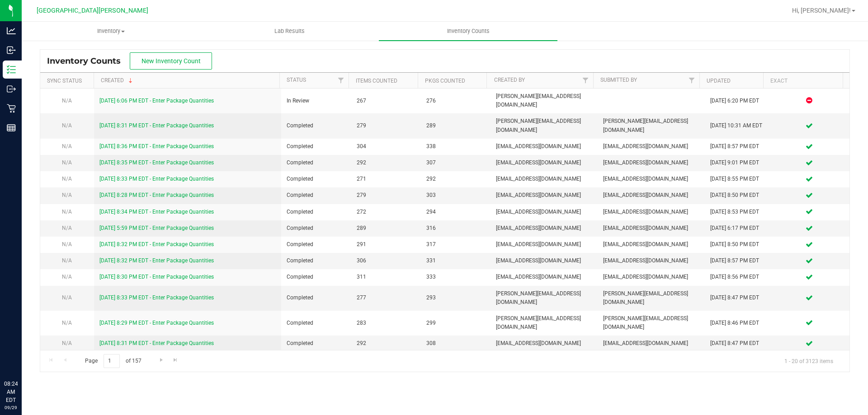 Image resolution: width=868 pixels, height=415 pixels. I want to click on span: 307, so click(456, 162).